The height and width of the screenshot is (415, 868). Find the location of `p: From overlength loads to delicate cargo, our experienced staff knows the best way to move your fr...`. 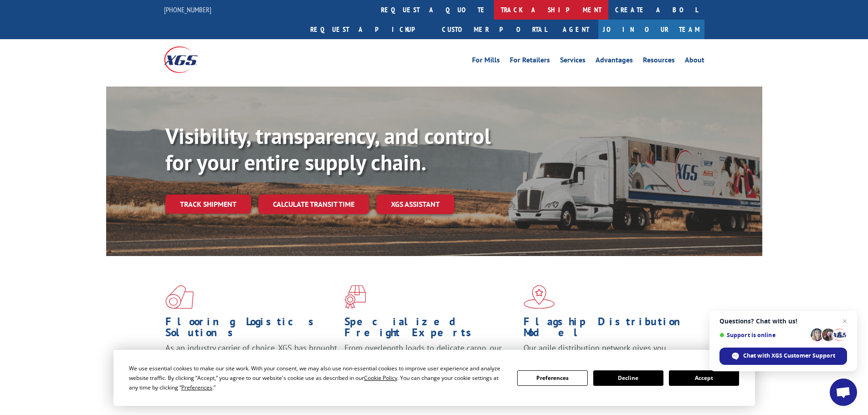

p: From overlength loads to delicate cargo, our experienced staff knows the best way to move your fr... is located at coordinates (431, 363).